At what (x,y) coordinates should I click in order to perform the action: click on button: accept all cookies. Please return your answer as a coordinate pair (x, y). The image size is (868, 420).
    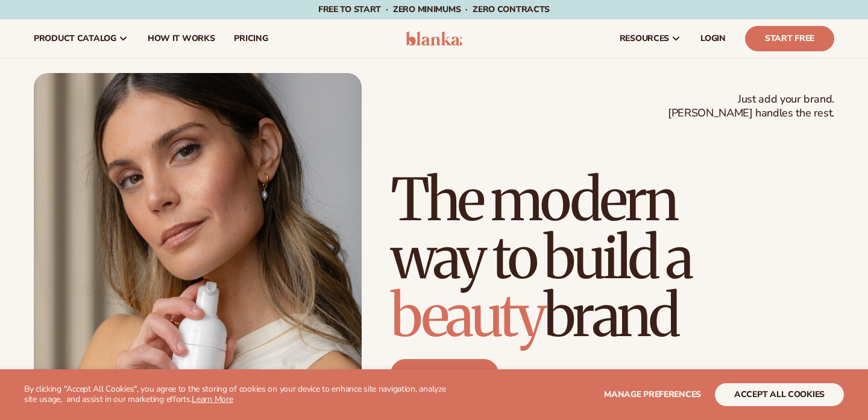
    Looking at the image, I should click on (779, 395).